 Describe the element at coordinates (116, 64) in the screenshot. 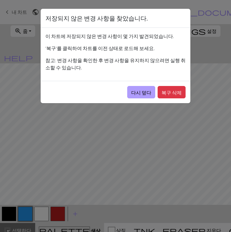

I see `font: 참고: 변경 사항을 확인한 후 변경 사항을 유지하지 않으려면 실행 취소할 수 있습니다.` at that location.